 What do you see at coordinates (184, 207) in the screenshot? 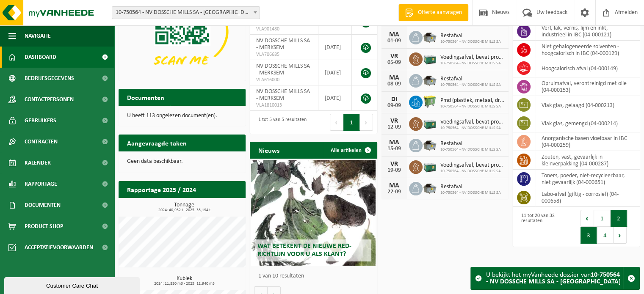
I see `h3: Tonnage` at bounding box center [184, 207].